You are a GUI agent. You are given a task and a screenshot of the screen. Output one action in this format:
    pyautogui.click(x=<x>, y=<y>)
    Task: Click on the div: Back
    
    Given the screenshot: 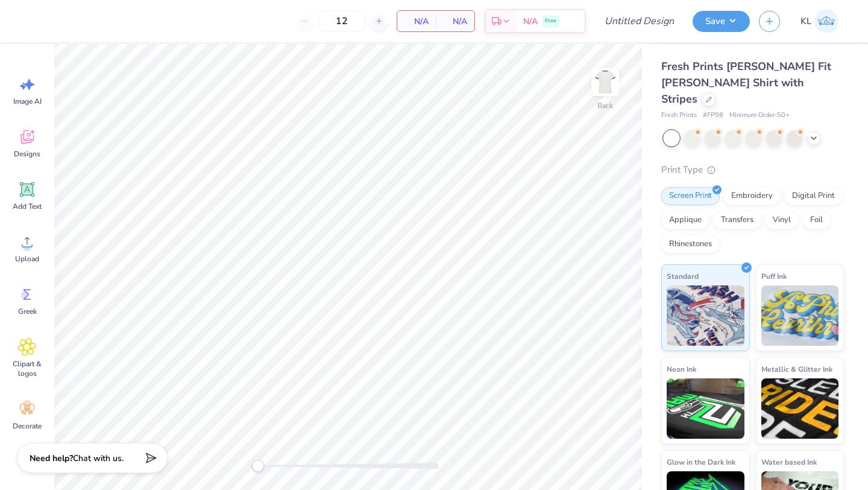 What is the action you would take?
    pyautogui.click(x=605, y=106)
    